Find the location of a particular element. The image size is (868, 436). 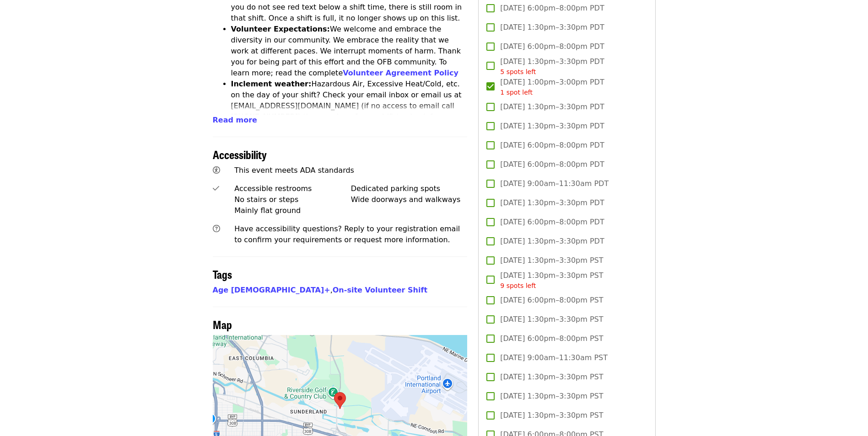

li: We welcome and embrace the diversity in our community. We embrace the reality that we work at dif... is located at coordinates (349, 51).